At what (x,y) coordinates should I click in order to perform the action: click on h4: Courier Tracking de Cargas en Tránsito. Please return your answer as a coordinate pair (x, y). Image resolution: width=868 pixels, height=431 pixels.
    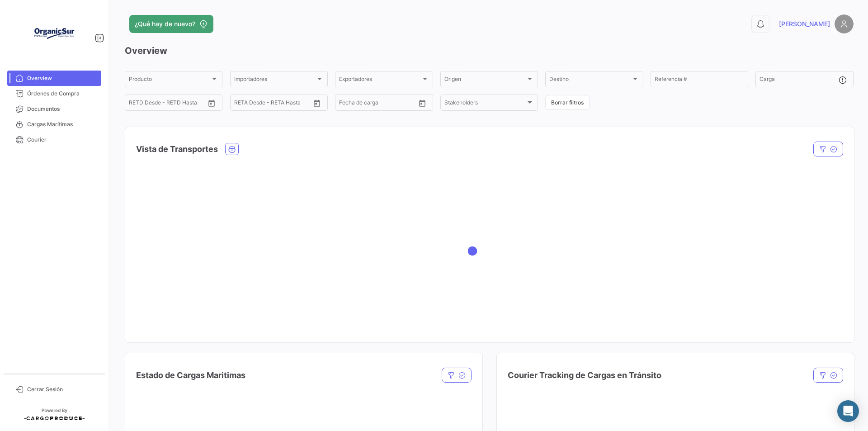
    Looking at the image, I should click on (584, 375).